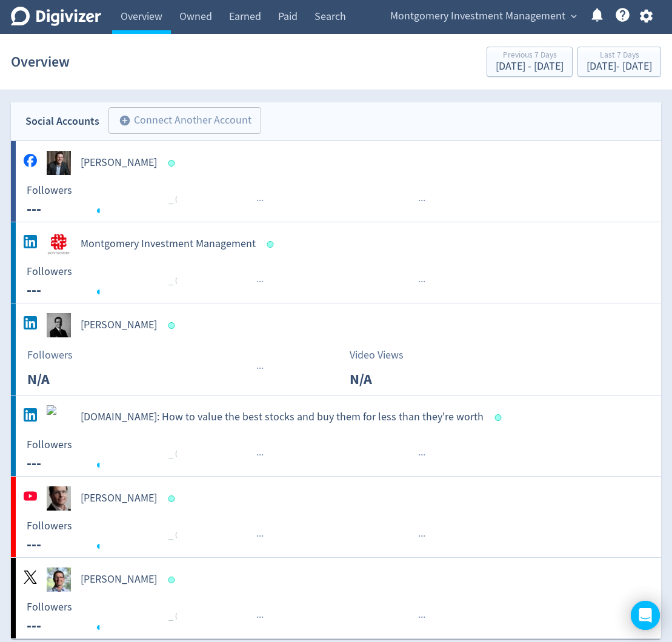  Describe the element at coordinates (59, 417) in the screenshot. I see `img: Value.able: How to value the best stocks and buy them for less than they're worth undefined` at that location.